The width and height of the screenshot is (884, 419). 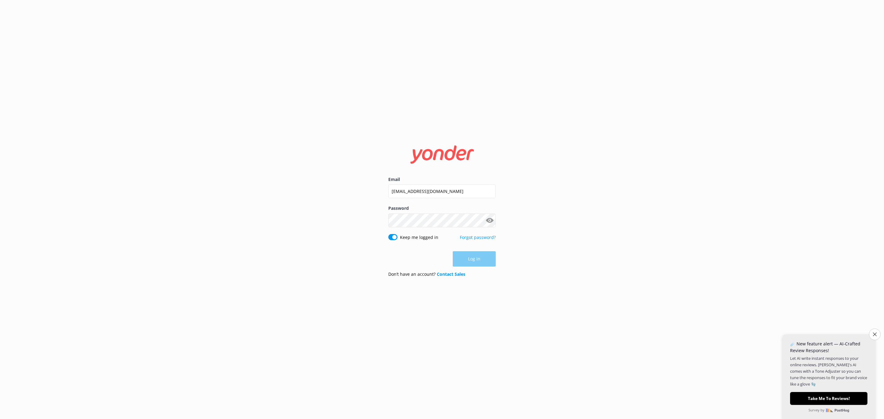 What do you see at coordinates (419, 238) in the screenshot?
I see `label: Keep me logged in` at bounding box center [419, 238].